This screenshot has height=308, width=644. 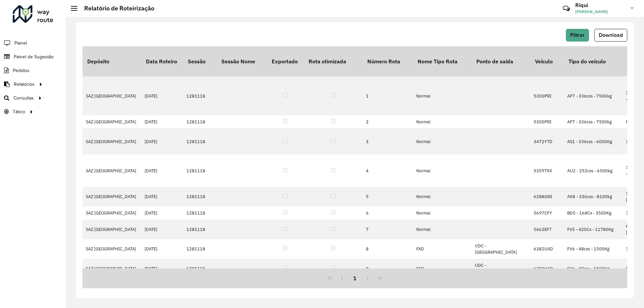 What do you see at coordinates (501, 62) in the screenshot?
I see `th: Ponto de saída` at bounding box center [501, 62].